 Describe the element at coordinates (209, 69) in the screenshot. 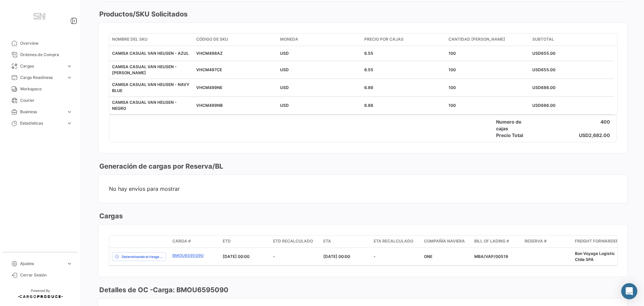

I see `span: VHCM497CE` at that location.